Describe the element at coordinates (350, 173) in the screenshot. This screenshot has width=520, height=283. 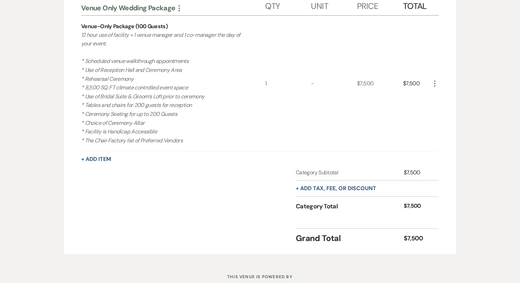
I see `div: Category Subtotal` at that location.